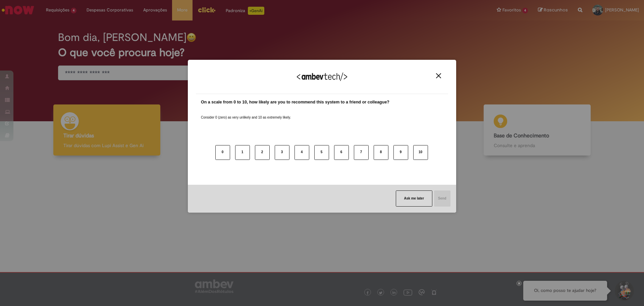 This screenshot has height=306, width=644. What do you see at coordinates (414, 198) in the screenshot?
I see `button: Ask me later` at bounding box center [414, 198].